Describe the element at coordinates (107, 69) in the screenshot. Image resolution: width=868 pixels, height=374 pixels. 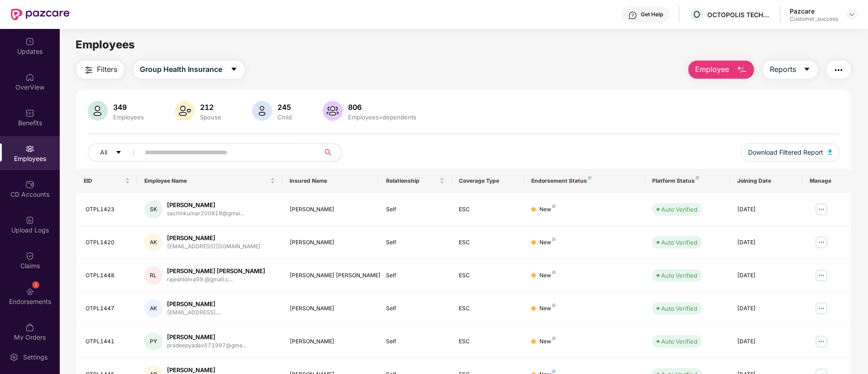
I see `span: Filters` at that location.